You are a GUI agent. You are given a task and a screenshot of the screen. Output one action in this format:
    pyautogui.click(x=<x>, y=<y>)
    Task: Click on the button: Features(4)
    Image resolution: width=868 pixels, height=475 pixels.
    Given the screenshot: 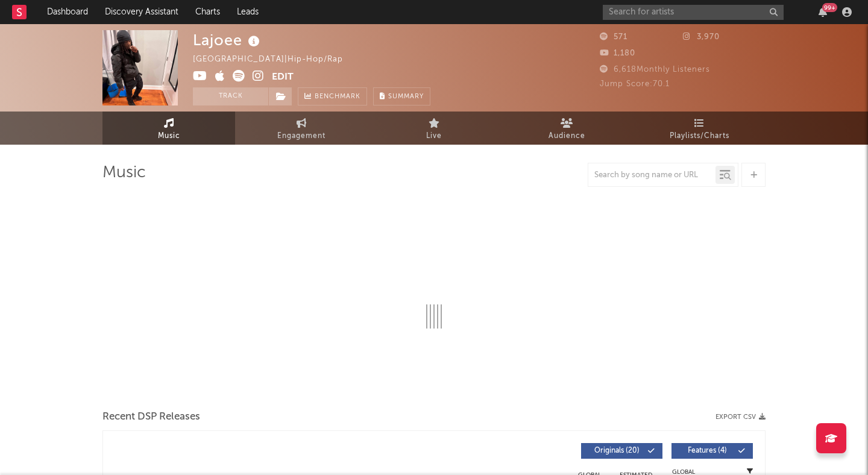 What is the action you would take?
    pyautogui.click(x=712, y=451)
    